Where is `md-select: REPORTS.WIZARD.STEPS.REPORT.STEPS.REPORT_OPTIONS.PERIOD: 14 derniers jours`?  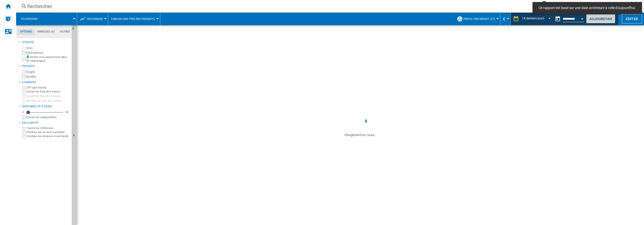
md-select: REPORTS.WIZARD.STEPS.REPORT.STEPS.REPORT_OPTIONS.PERIOD: 14 derniers jours is located at coordinates (537, 19).